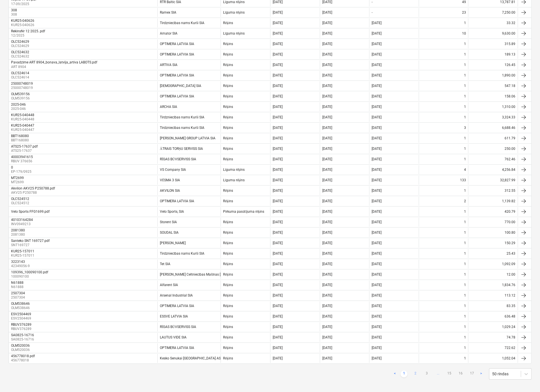 The height and width of the screenshot is (392, 540). Describe the element at coordinates (173, 316) in the screenshot. I see `div: ESSVE LATVIA SIA` at that location.